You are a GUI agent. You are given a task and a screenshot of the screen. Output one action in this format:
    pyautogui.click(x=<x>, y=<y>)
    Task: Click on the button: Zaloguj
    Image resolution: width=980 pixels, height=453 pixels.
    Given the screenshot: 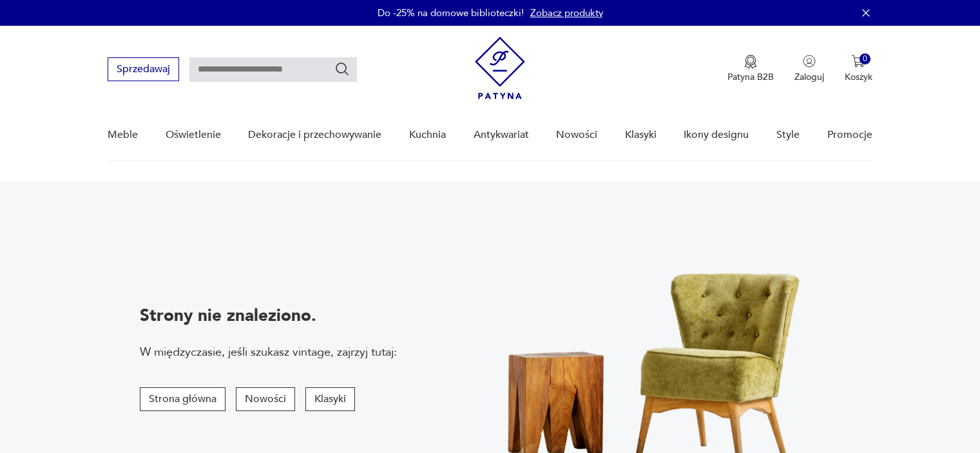 What is the action you would take?
    pyautogui.click(x=809, y=69)
    